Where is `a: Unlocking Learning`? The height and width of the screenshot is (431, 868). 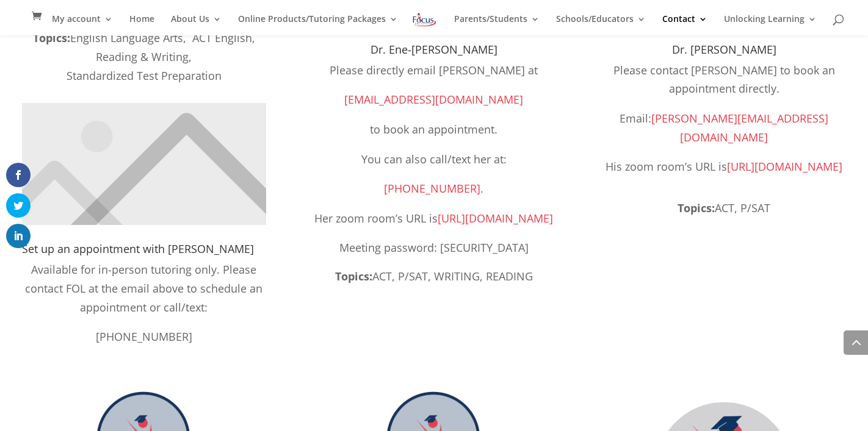
a: Unlocking Learning is located at coordinates (770, 25).